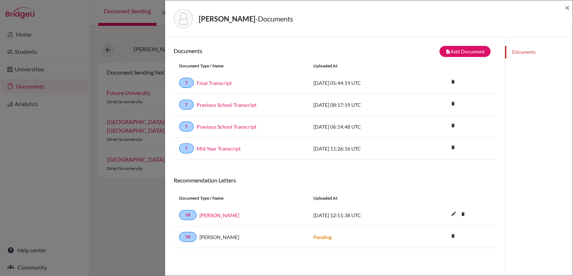  Describe the element at coordinates (448, 52) in the screenshot. I see `i: note_add` at that location.